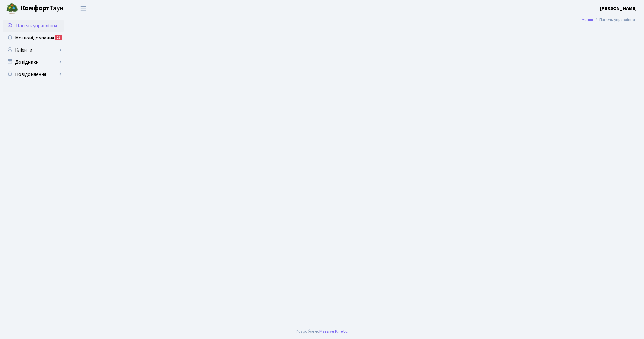 The height and width of the screenshot is (339, 644). I want to click on a: Клієнти, so click(34, 50).